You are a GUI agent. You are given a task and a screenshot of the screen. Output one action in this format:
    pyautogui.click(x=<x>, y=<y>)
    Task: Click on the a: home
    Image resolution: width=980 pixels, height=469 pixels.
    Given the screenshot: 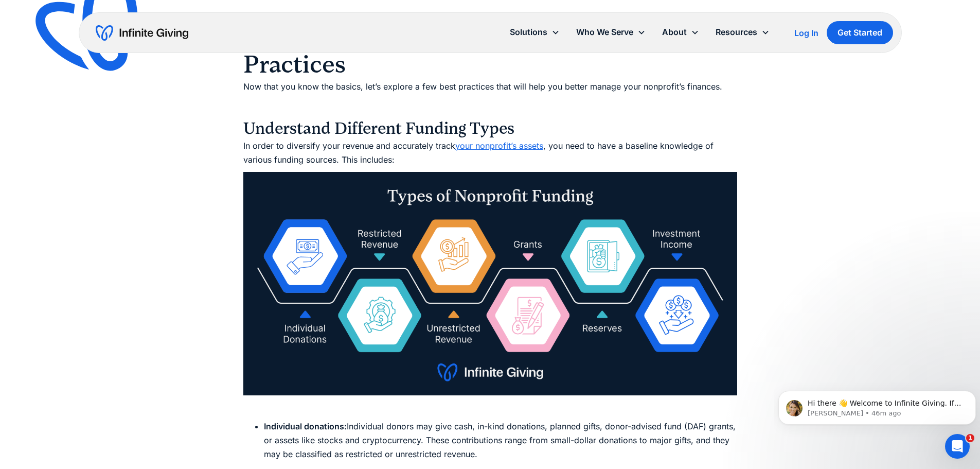 What is the action you would take?
    pyautogui.click(x=142, y=33)
    